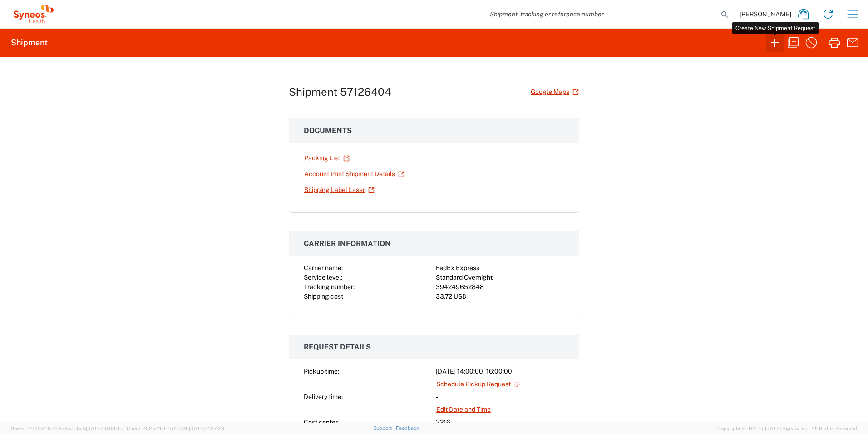  I want to click on input: Shipment, tracking or reference number, so click(600, 14).